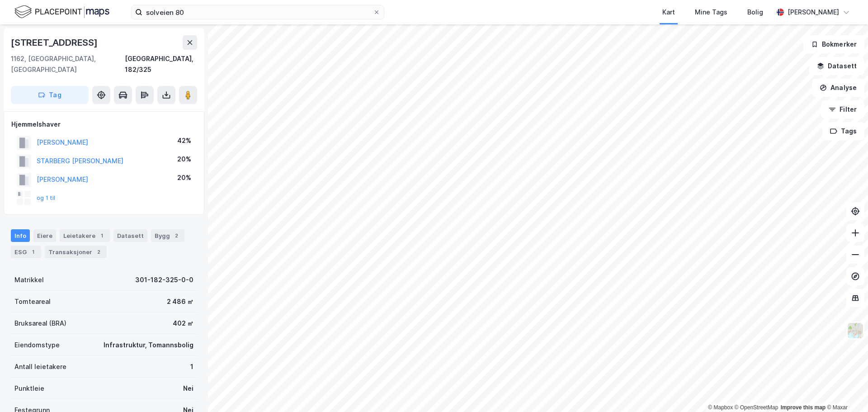  What do you see at coordinates (803, 407) in the screenshot?
I see `a: Improve this map` at bounding box center [803, 407].